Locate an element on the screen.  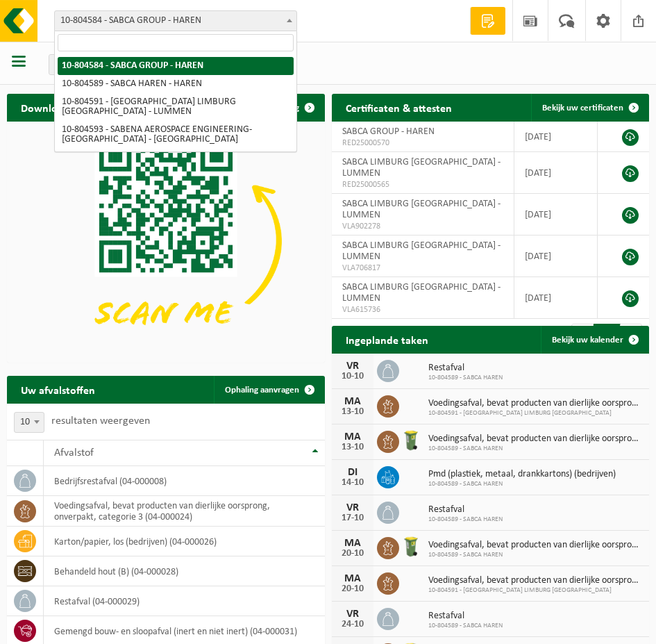
td: voedingsafval, bevat producten van dierlijke oorsprong, onverpakt, categorie 3 (04-000024) is located at coordinates (184, 511).